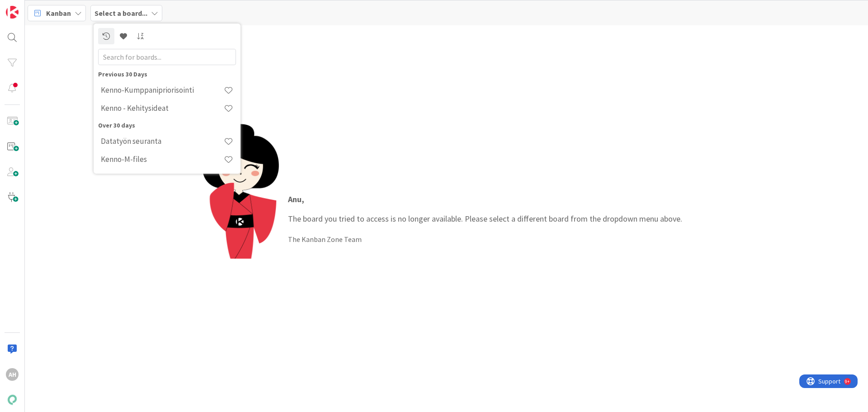 The image size is (868, 412). Describe the element at coordinates (162, 141) in the screenshot. I see `h4: Datatyön seuranta` at that location.